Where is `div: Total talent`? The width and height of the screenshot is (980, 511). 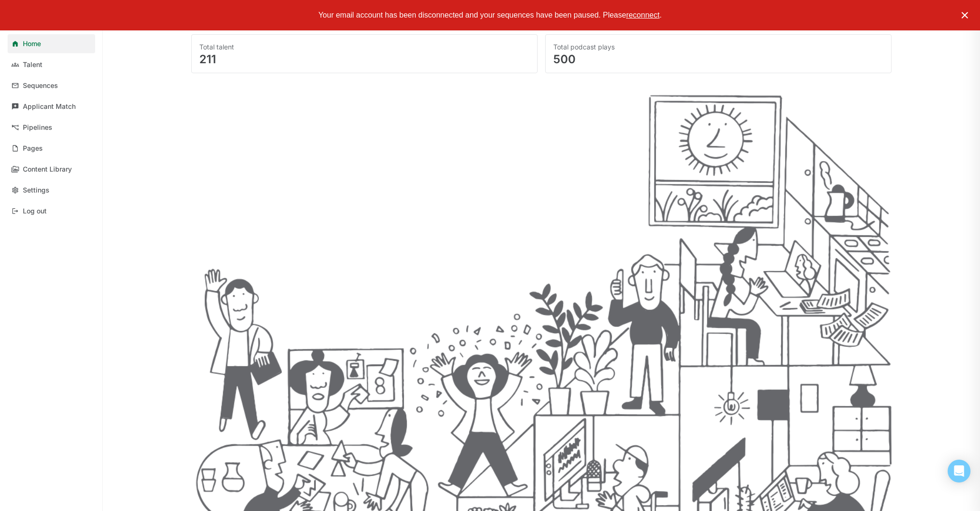
div: Total talent is located at coordinates (365, 47).